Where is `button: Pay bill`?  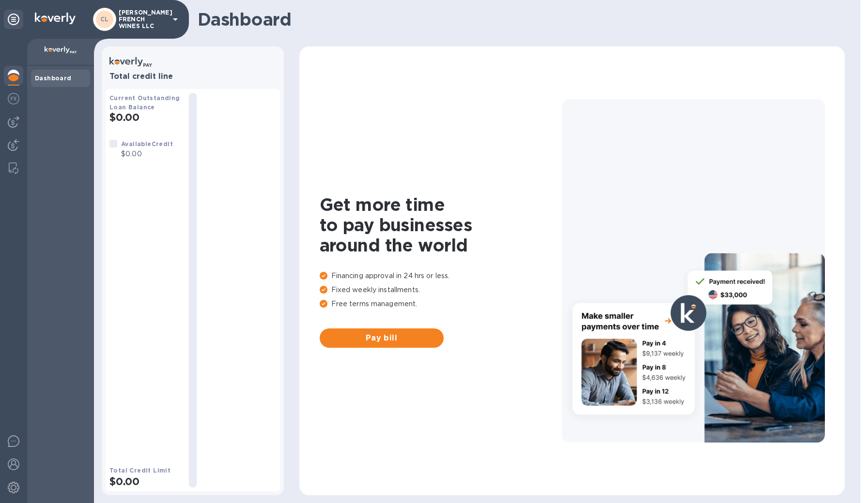 button: Pay bill is located at coordinates (381, 338).